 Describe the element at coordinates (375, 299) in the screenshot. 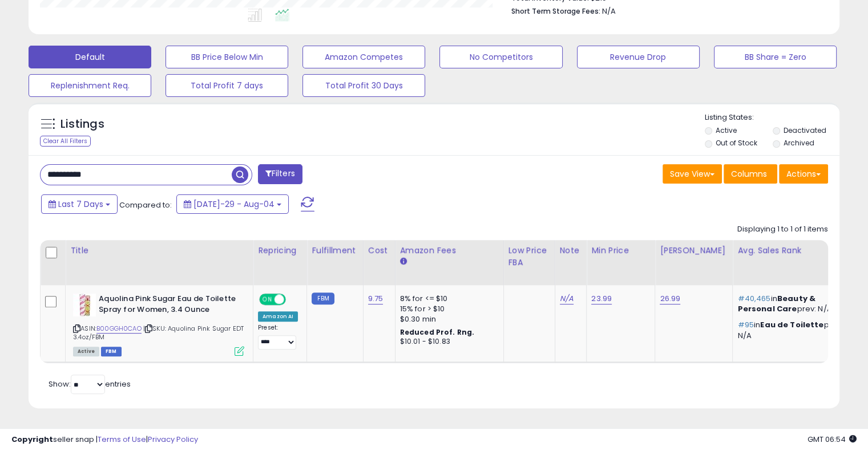

I see `a: 9.75` at that location.